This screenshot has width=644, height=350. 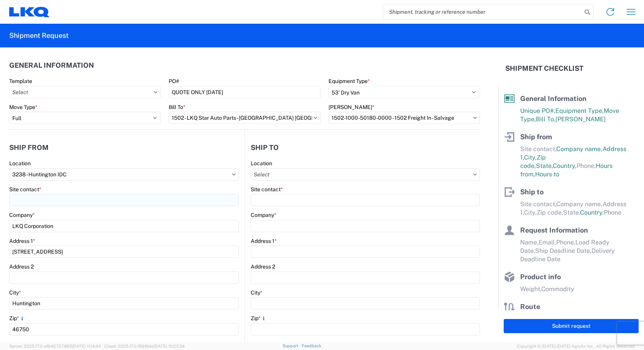 What do you see at coordinates (563, 250) in the screenshot?
I see `span: Ship Deadline Date,` at bounding box center [563, 250].